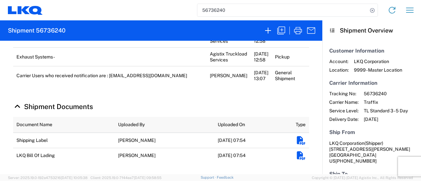 This screenshot has width=421, height=181. What do you see at coordinates (378, 70) in the screenshot?
I see `span: 9999 - Master Location` at bounding box center [378, 70].